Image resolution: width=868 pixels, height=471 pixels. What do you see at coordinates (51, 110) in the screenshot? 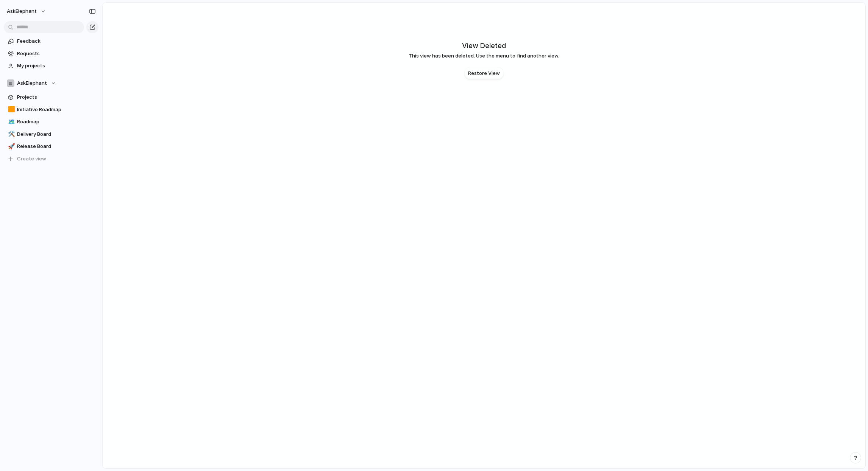
I see `a: 🟧Initiative Roadmap` at bounding box center [51, 110].